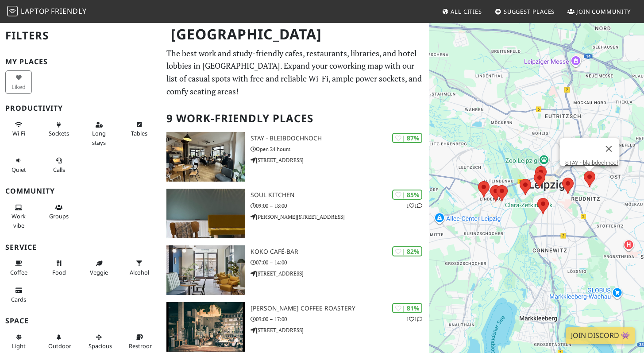  I want to click on h2: Filters, so click(80, 36).